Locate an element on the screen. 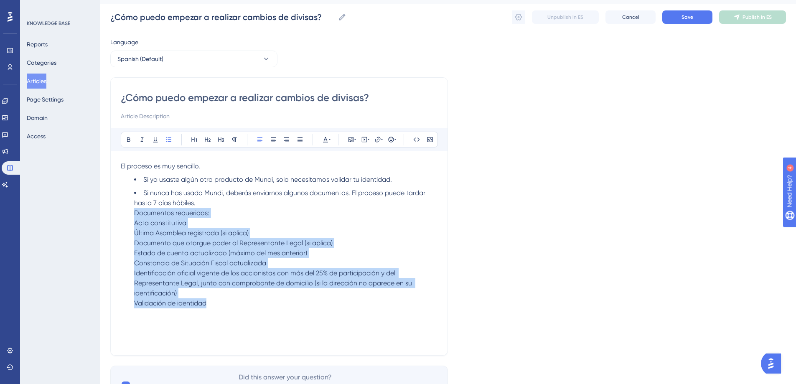  span: Unpublish in ES is located at coordinates (565, 17).